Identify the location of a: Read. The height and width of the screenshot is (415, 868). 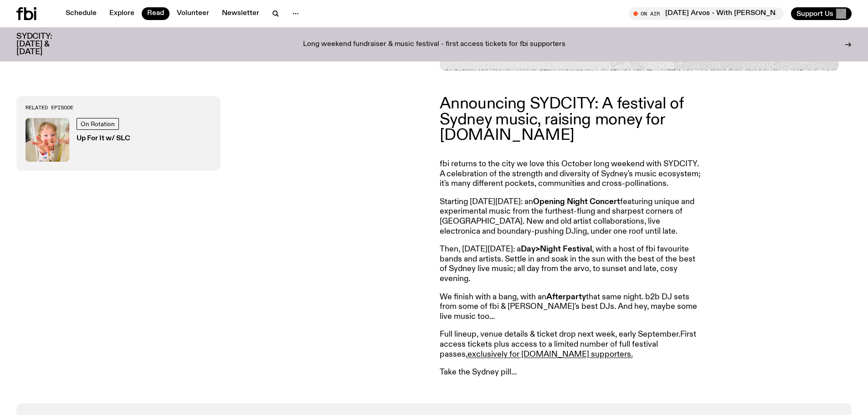
(155, 14).